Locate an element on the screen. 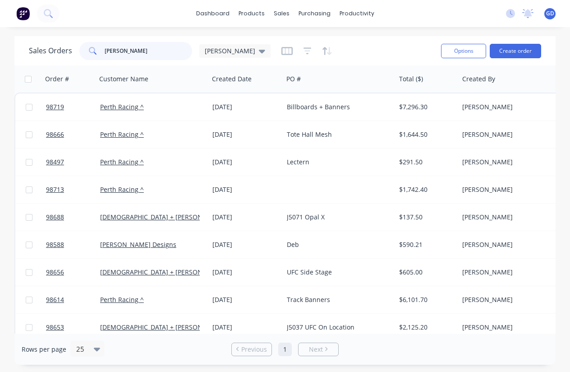 The height and width of the screenshot is (372, 570). span: 98497 is located at coordinates (55, 162).